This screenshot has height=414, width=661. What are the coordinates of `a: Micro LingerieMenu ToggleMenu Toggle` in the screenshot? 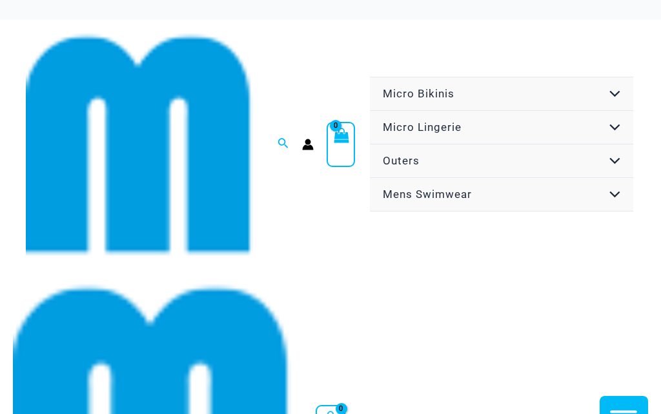 It's located at (501, 128).